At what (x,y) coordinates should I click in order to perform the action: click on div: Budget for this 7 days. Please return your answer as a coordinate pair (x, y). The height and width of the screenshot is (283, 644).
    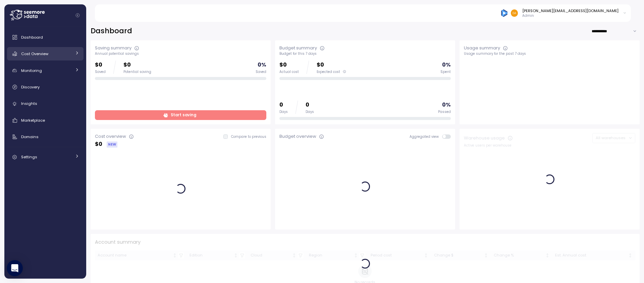
    Looking at the image, I should click on (365, 54).